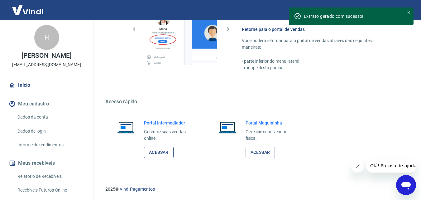 This screenshot has height=200, width=421. I want to click on a: Vindi Pagamentos, so click(137, 189).